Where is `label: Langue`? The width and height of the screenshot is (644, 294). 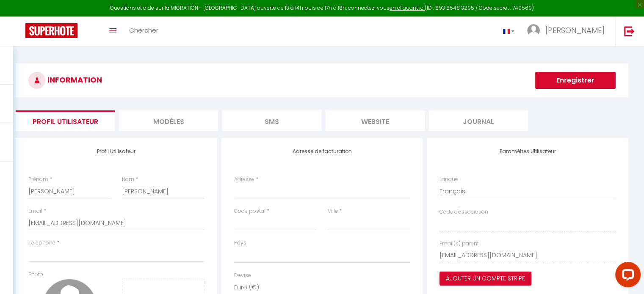 label: Langue is located at coordinates (448, 179).